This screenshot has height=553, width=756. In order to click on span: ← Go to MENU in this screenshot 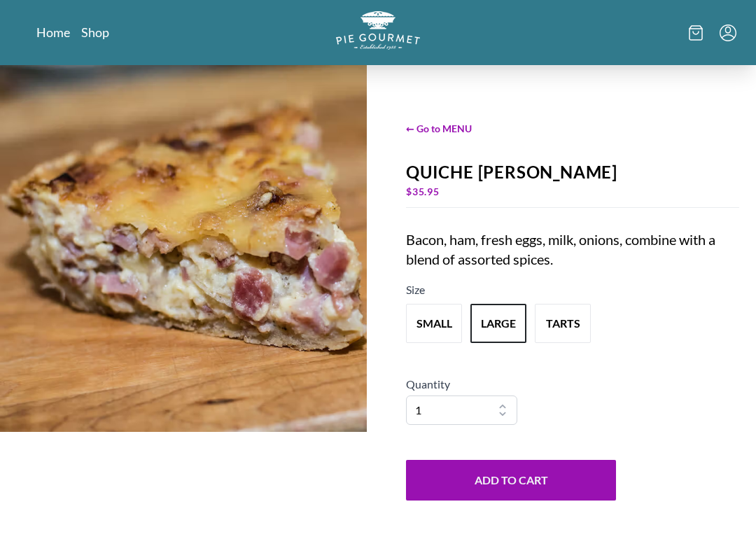, I will do `click(573, 128)`.